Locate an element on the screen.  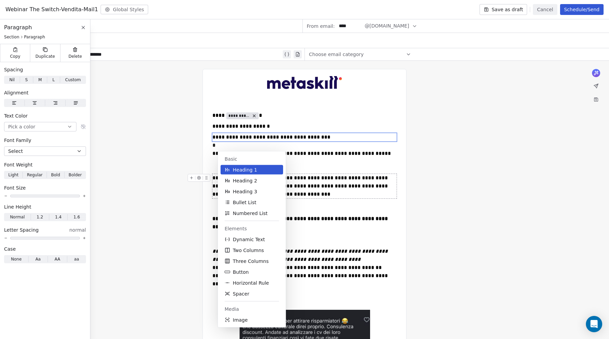
span: Duplicate is located at coordinates (45, 56).